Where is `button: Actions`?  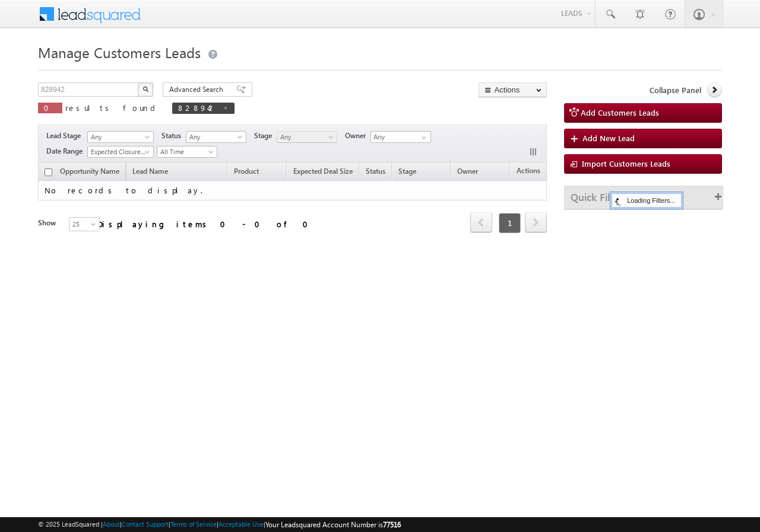 button: Actions is located at coordinates (512, 90).